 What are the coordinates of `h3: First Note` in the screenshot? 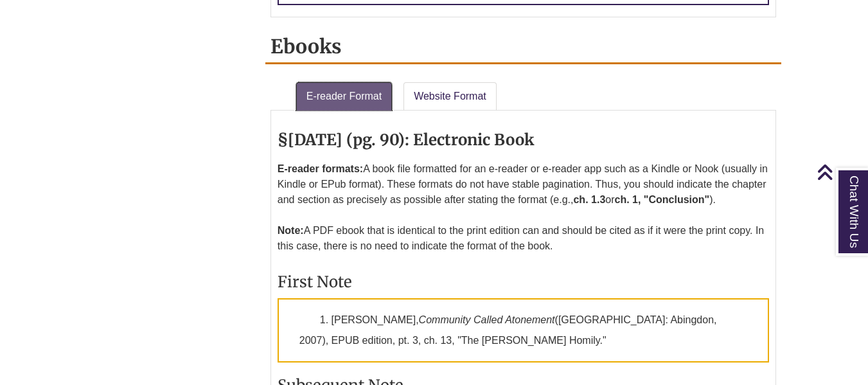 It's located at (523, 281).